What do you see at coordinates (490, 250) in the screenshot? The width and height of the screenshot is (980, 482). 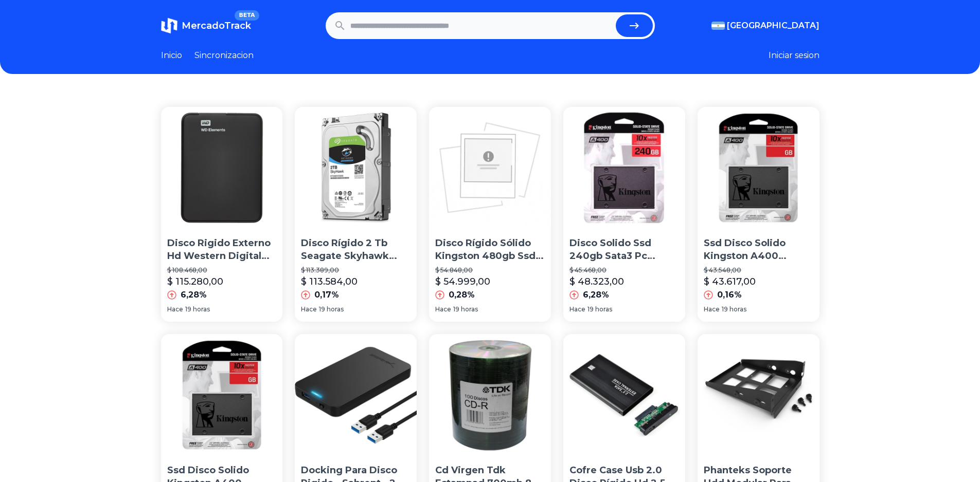 I see `p: Disco Rígido Sólido Kingston 480gb Ssd Now A400 Sata3 2.5` at bounding box center [490, 250].